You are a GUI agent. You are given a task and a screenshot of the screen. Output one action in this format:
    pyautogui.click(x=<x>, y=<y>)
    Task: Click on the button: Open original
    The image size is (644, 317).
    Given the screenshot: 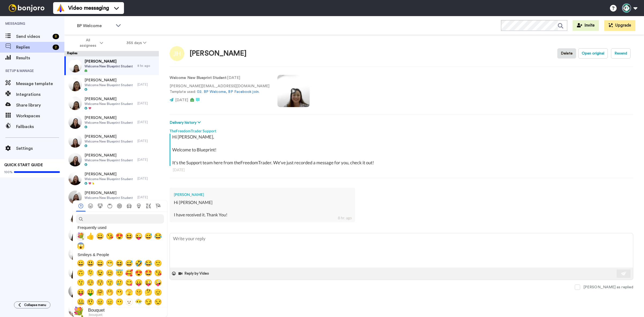 What is the action you would take?
    pyautogui.click(x=593, y=53)
    